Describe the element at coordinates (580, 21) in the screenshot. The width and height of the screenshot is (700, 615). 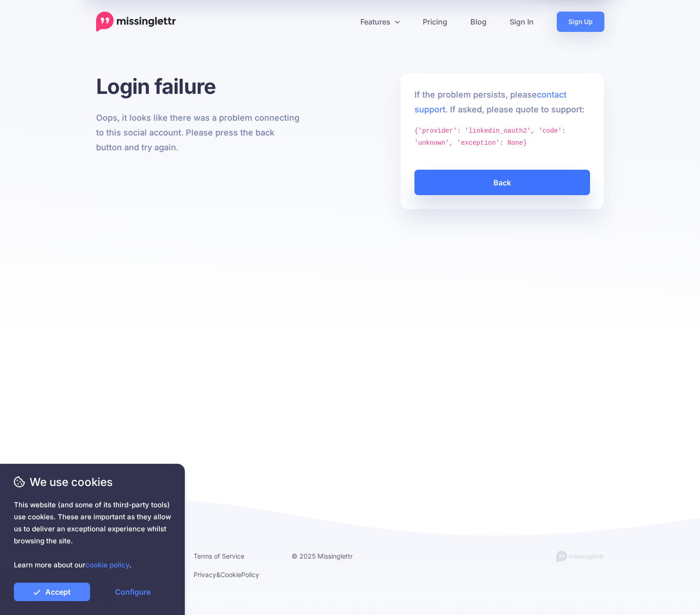
I see `a: Sign Up` at that location.